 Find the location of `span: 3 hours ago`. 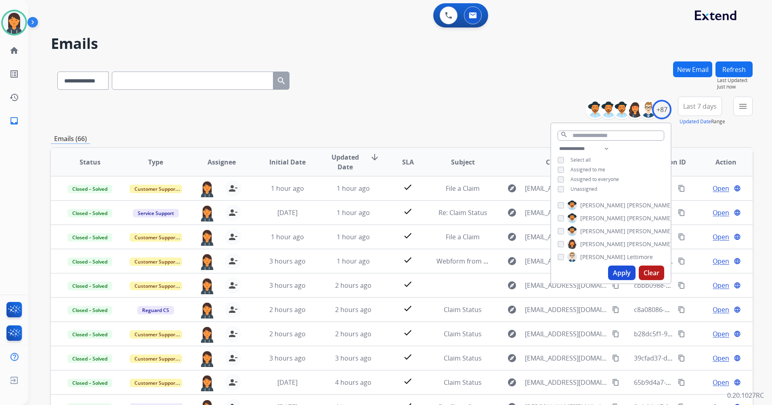

span: 3 hours ago is located at coordinates (288, 285).